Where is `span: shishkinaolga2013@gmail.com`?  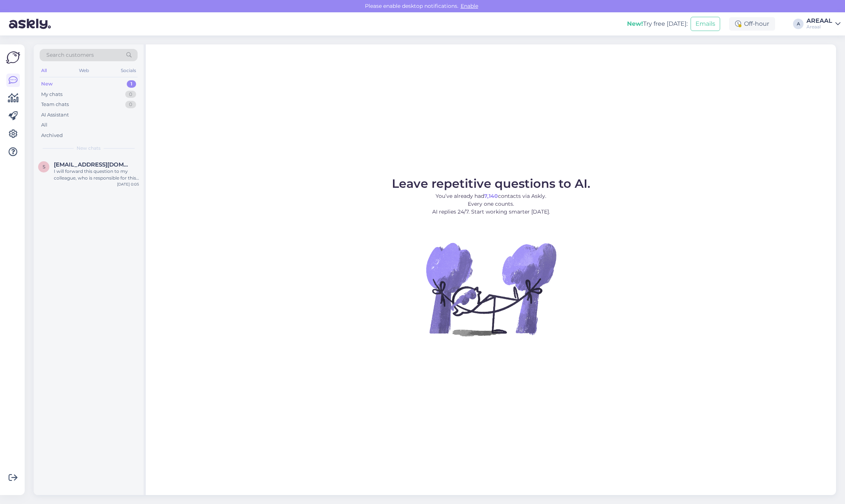
span: shishkinaolga2013@gmail.com is located at coordinates (93, 165).